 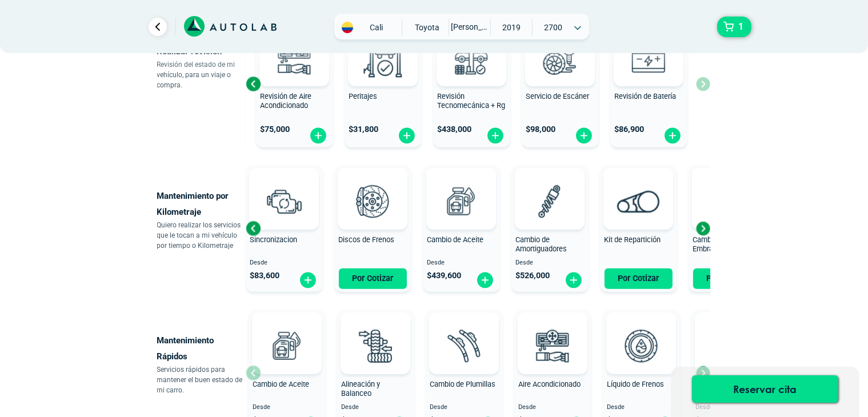 I want to click on img: peritaje-v3.svg, so click(x=383, y=57).